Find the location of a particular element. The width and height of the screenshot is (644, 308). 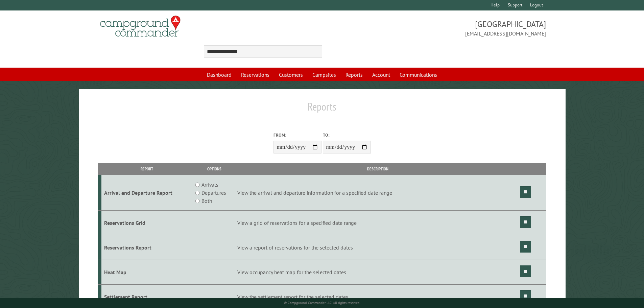

label: Both is located at coordinates (206, 201).